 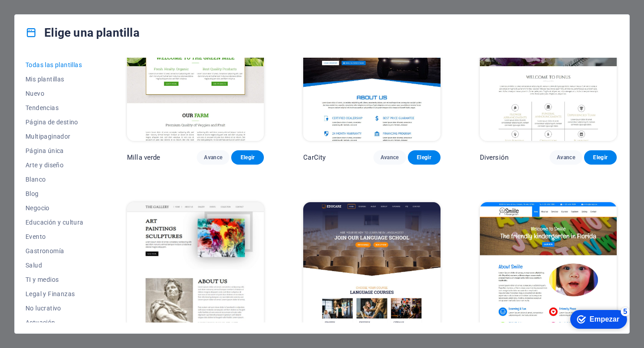 I want to click on font: Blanco, so click(x=35, y=179).